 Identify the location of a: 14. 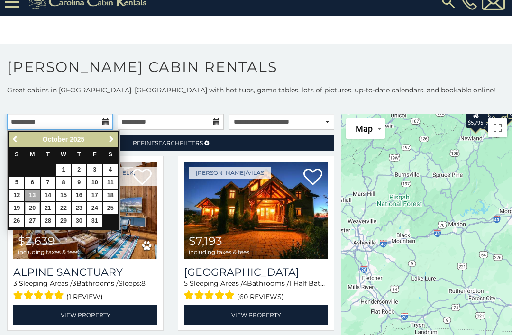
(48, 195).